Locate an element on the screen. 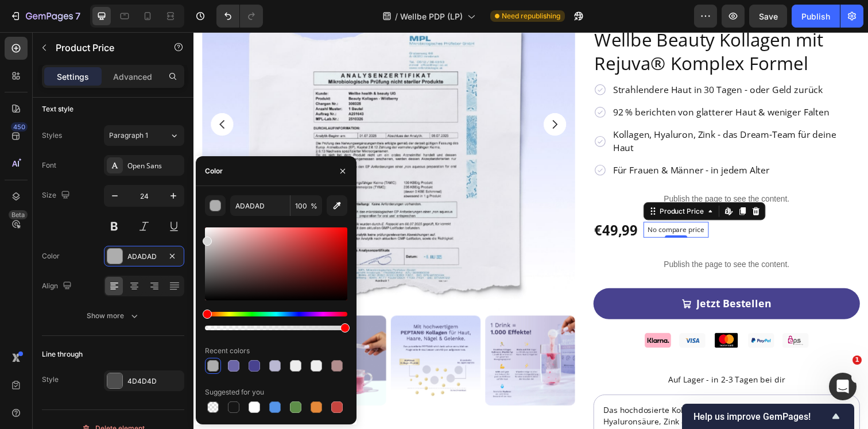 The width and height of the screenshot is (868, 429). span: Wellbe PDP (LP) is located at coordinates (431, 16).